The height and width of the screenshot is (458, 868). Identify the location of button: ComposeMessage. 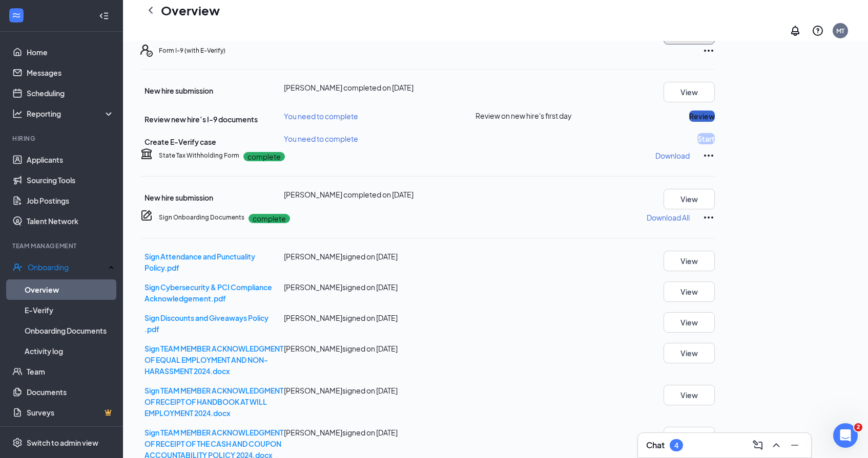
(758, 445).